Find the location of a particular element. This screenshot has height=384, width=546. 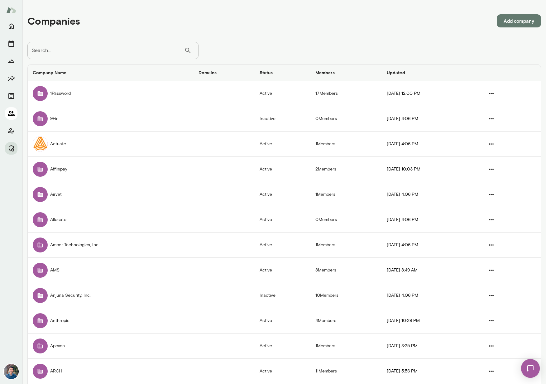

td: Apexon is located at coordinates (111, 346).